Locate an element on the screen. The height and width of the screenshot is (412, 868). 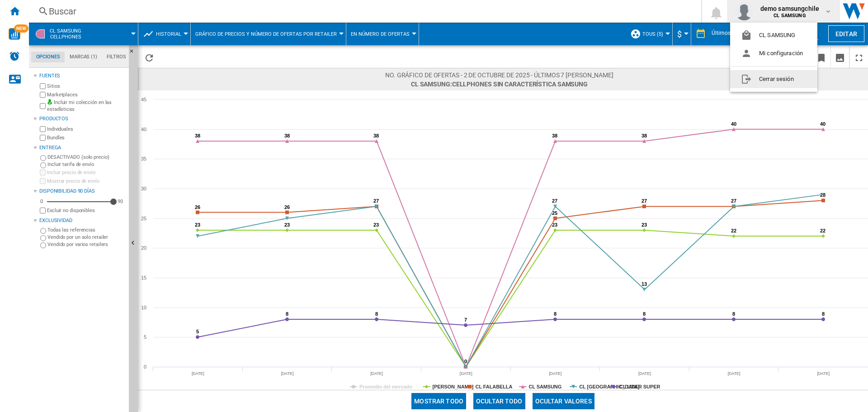
md-menu-item: CL SAMSUNG is located at coordinates (774, 35).